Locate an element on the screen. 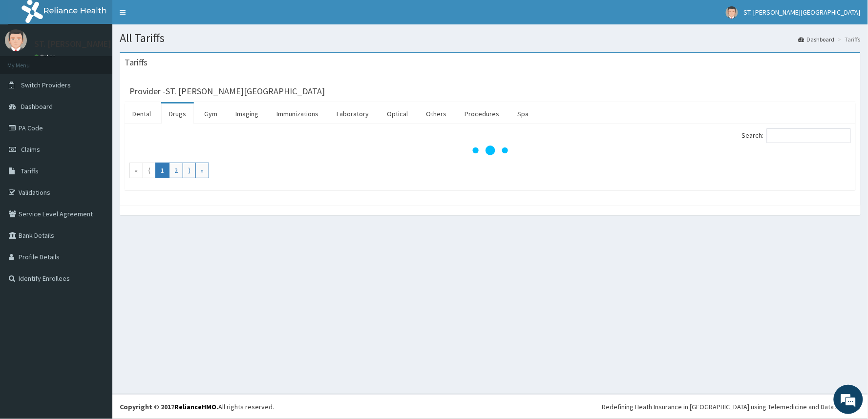 The height and width of the screenshot is (419, 868). a: Go to previous page is located at coordinates (149, 170).